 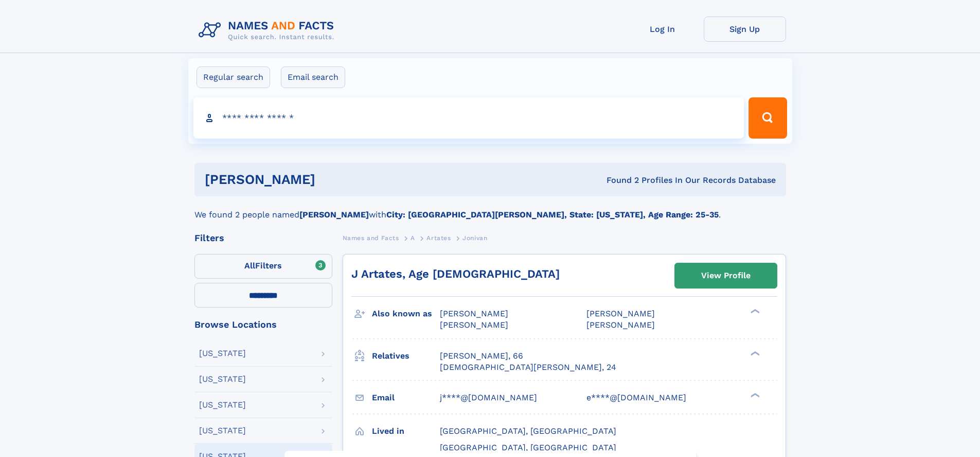 I want to click on input: search input, so click(x=469, y=118).